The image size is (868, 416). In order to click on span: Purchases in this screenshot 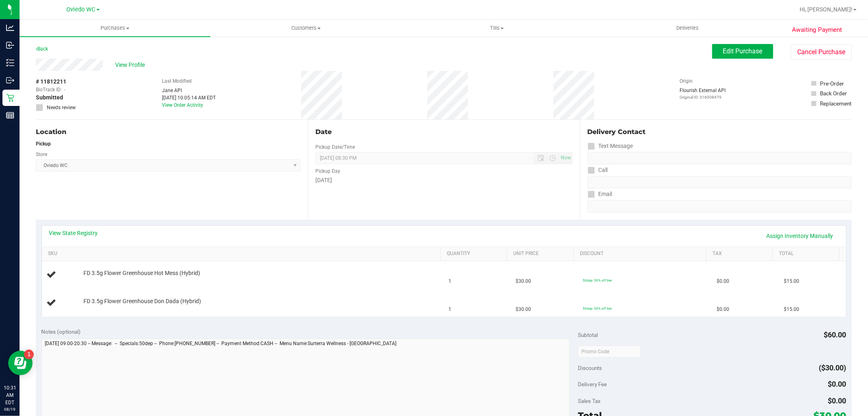, I will do `click(114, 28)`.